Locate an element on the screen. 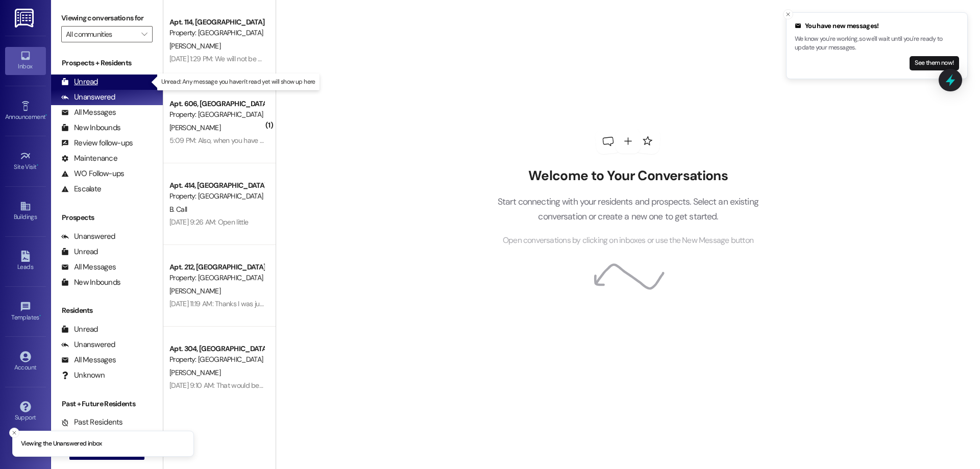 The height and width of the screenshot is (469, 980). a: Buildings is located at coordinates (26, 211).